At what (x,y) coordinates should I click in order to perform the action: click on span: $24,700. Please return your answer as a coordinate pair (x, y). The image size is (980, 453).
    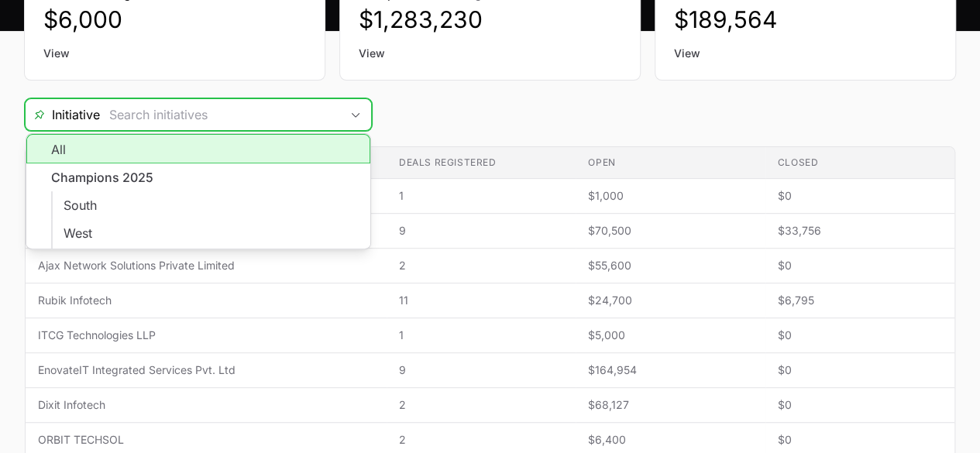
    Looking at the image, I should click on (670, 301).